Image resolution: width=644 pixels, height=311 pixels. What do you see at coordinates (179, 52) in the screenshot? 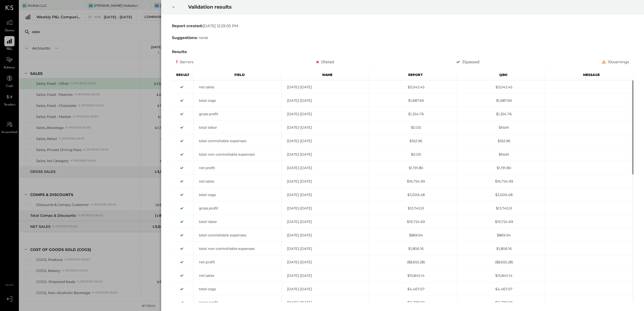
I see `b: Results:` at bounding box center [179, 52].